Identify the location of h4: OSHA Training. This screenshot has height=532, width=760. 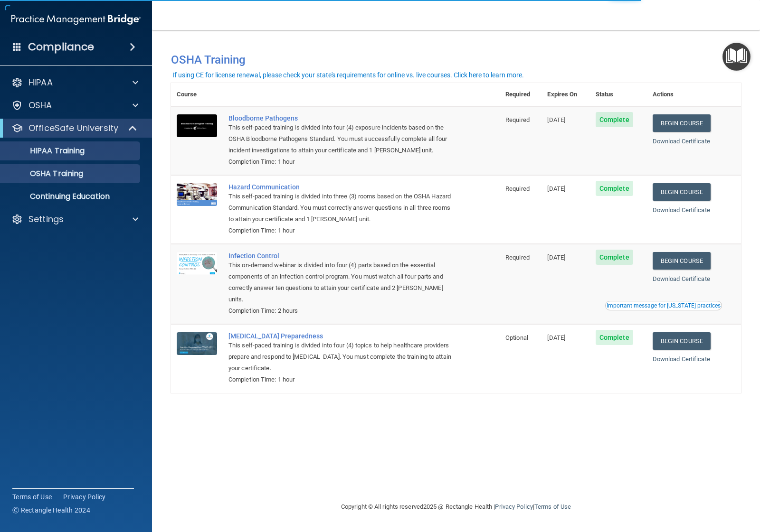
(456, 60).